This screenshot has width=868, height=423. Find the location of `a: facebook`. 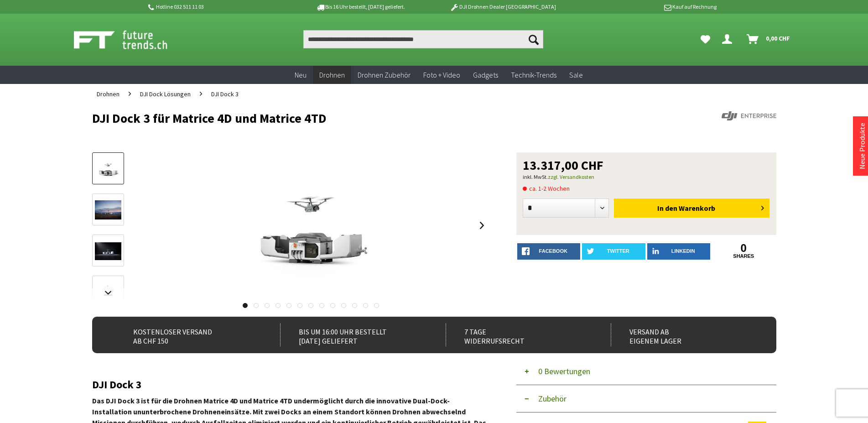

a: facebook is located at coordinates (549, 251).